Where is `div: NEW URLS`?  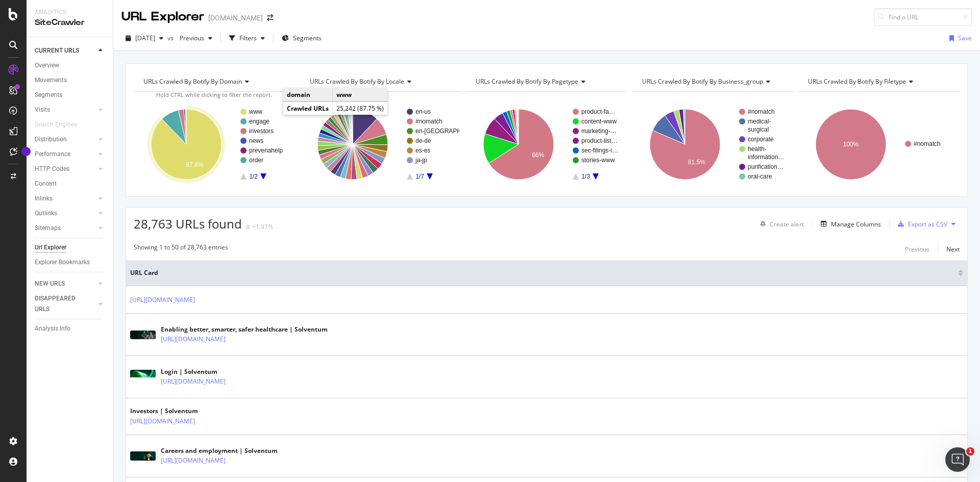 div: NEW URLS is located at coordinates (49, 283).